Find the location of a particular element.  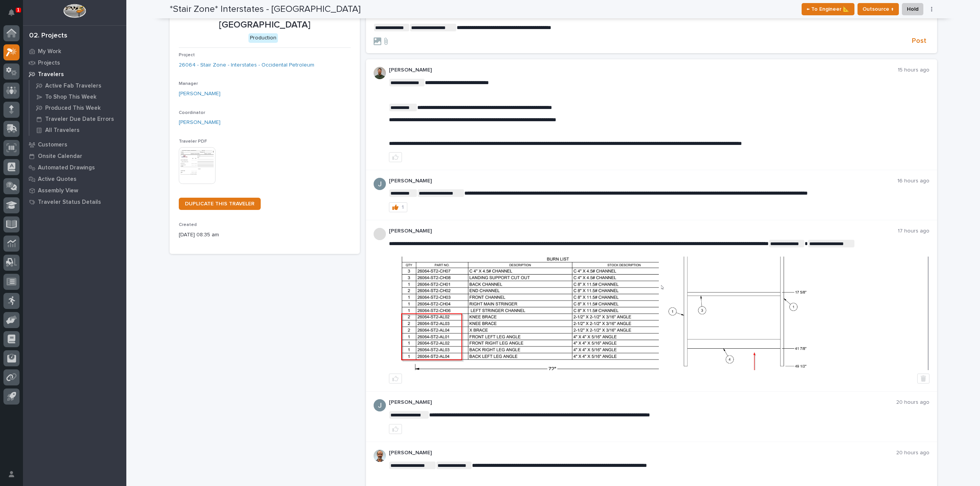

p: 15 hours ago is located at coordinates (913, 70).